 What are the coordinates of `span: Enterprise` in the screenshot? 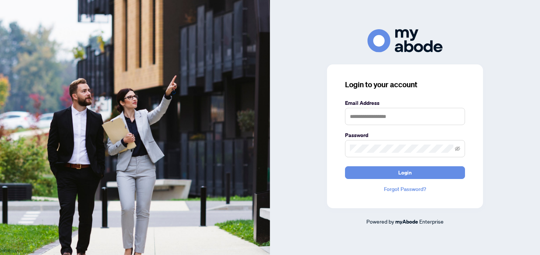 It's located at (431, 222).